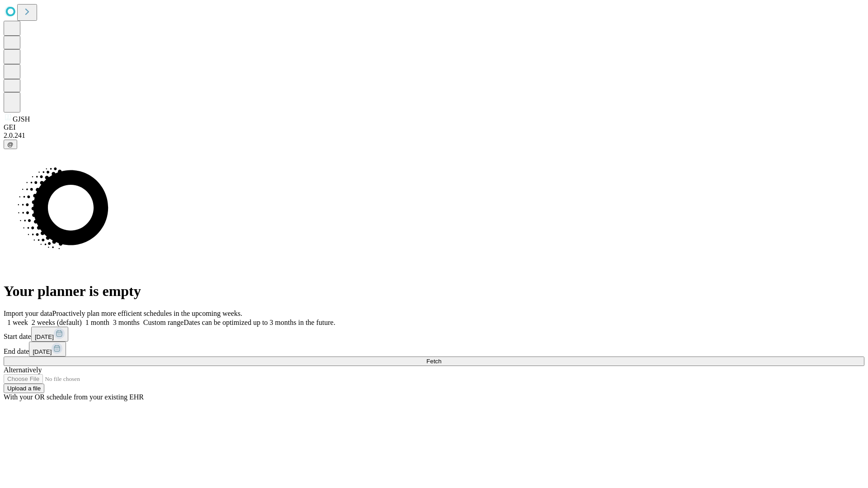  Describe the element at coordinates (126, 322) in the screenshot. I see `span: 3 months` at that location.